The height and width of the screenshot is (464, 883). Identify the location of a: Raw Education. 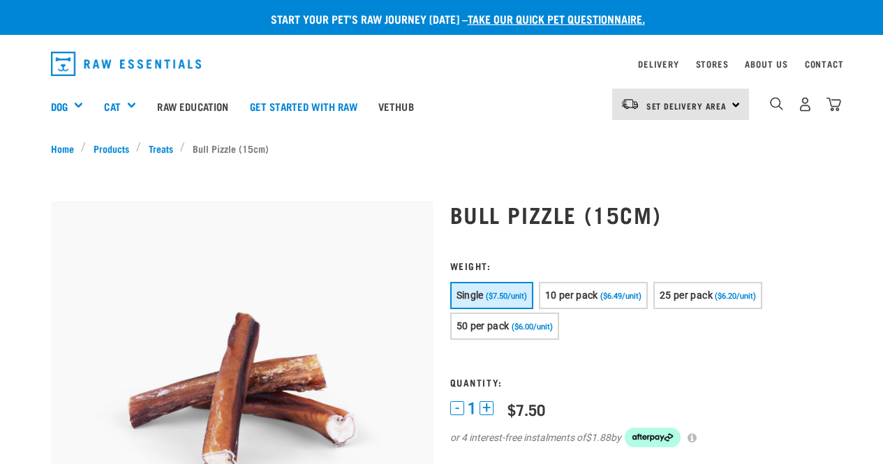
(193, 106).